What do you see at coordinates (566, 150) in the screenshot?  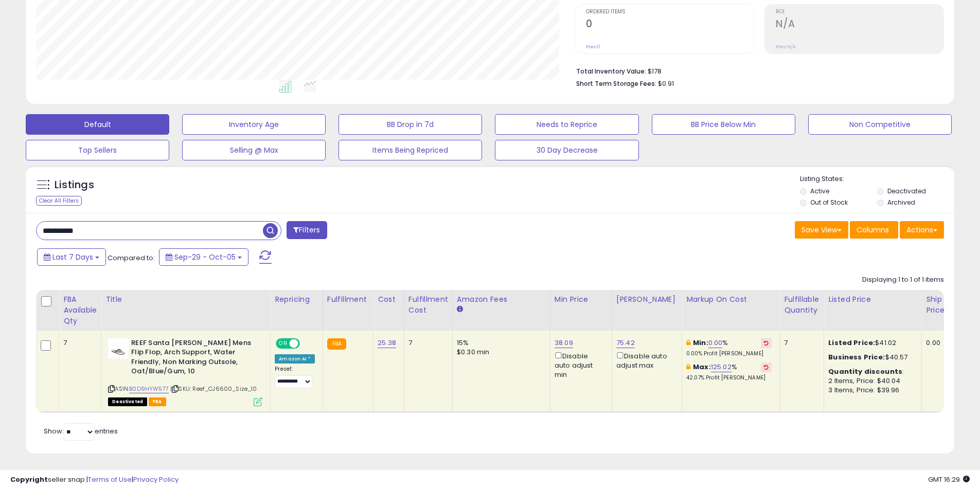 I see `button: 30 Day Decrease` at bounding box center [566, 150].